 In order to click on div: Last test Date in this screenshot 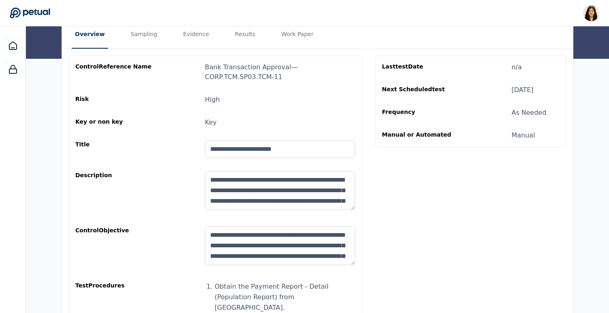, I will do `click(421, 67)`.